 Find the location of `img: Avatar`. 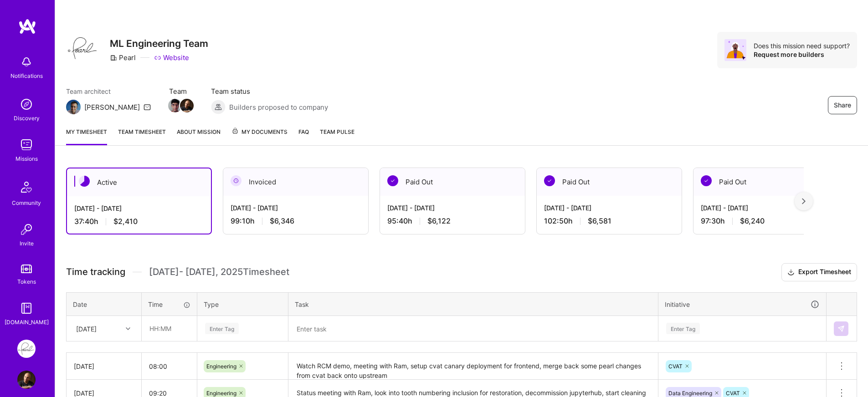

img: Avatar is located at coordinates (735, 50).